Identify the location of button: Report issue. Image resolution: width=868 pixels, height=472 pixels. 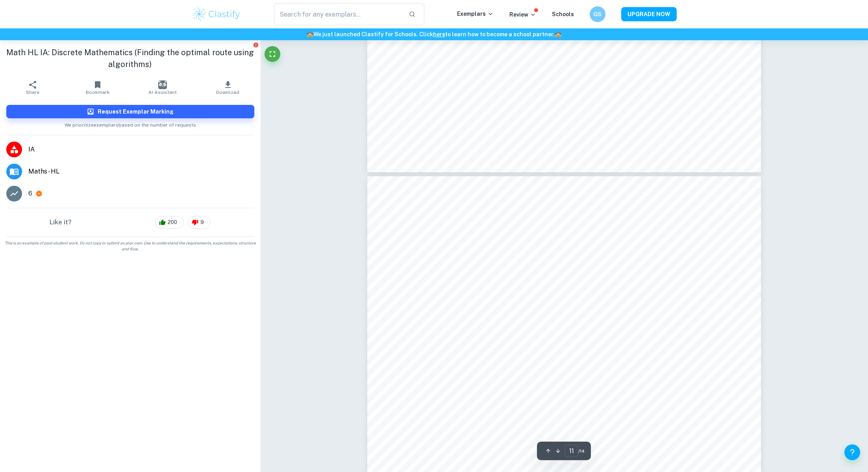
(256, 44).